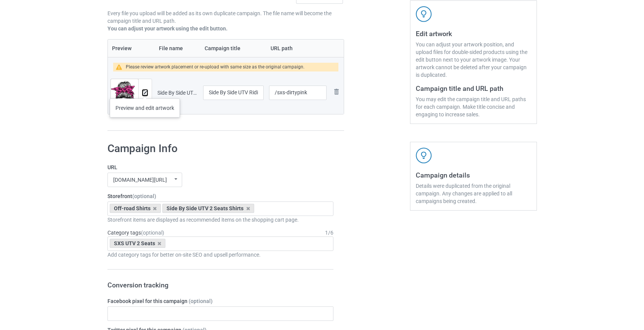 The width and height of the screenshot is (644, 330). Describe the element at coordinates (473, 33) in the screenshot. I see `h3: Edit artwork` at that location.